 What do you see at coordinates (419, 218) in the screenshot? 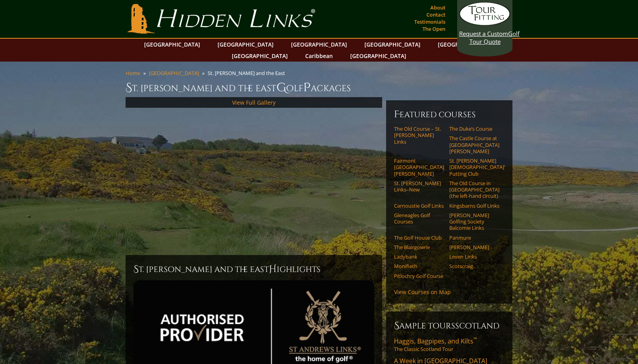
I see `a: Gleneagles Golf Courses` at bounding box center [419, 218].